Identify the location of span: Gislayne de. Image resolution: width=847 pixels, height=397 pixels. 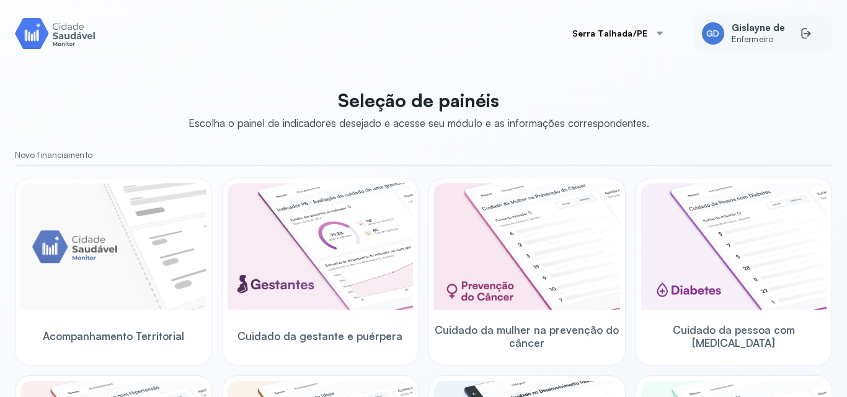
(758, 28).